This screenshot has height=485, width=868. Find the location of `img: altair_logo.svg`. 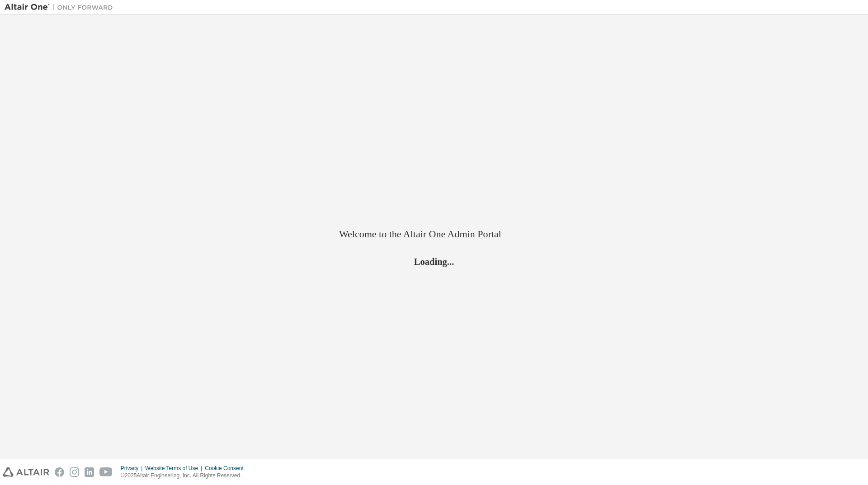

img: altair_logo.svg is located at coordinates (26, 471).